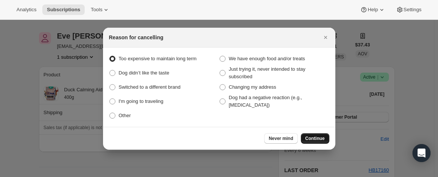 This screenshot has width=438, height=177. Describe the element at coordinates (325, 37) in the screenshot. I see `button: Close` at that location.